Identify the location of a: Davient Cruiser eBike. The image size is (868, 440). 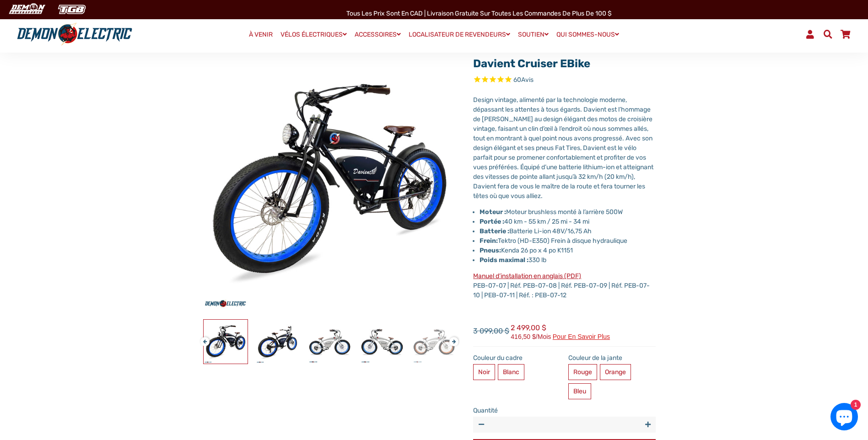
(531, 64).